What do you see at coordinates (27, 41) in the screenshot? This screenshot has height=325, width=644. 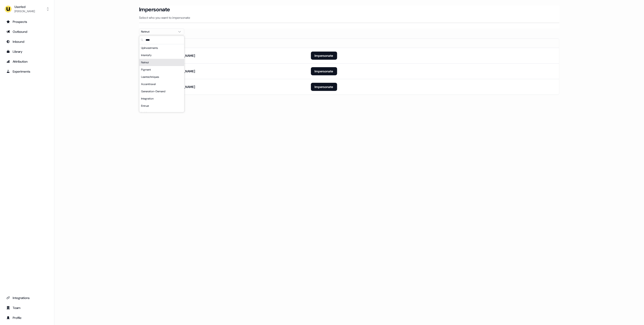 I see `div: Inbound` at bounding box center [27, 41].